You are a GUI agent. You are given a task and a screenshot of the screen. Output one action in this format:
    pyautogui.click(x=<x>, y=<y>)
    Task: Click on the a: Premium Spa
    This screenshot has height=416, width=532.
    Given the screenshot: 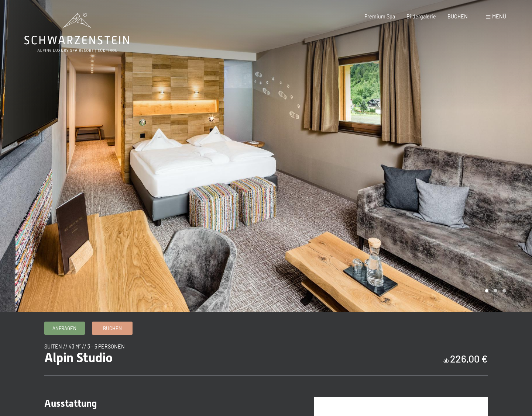 What is the action you would take?
    pyautogui.click(x=380, y=16)
    